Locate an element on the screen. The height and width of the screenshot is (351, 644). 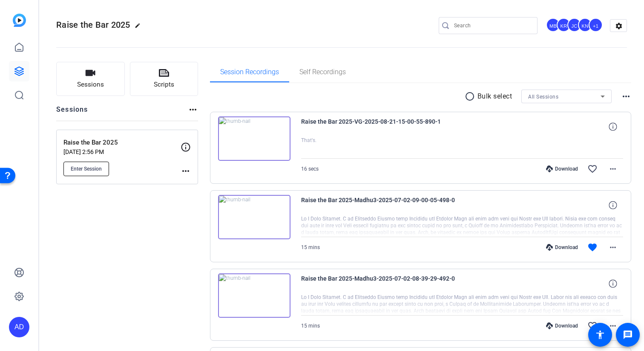
span: Raise the Bar 2025 is located at coordinates (93, 25).